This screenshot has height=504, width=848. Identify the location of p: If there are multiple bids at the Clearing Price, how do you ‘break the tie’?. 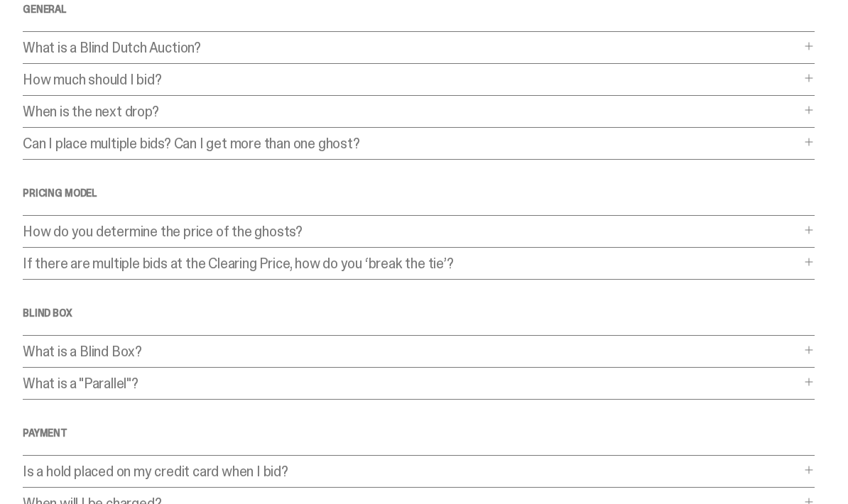
(411, 263).